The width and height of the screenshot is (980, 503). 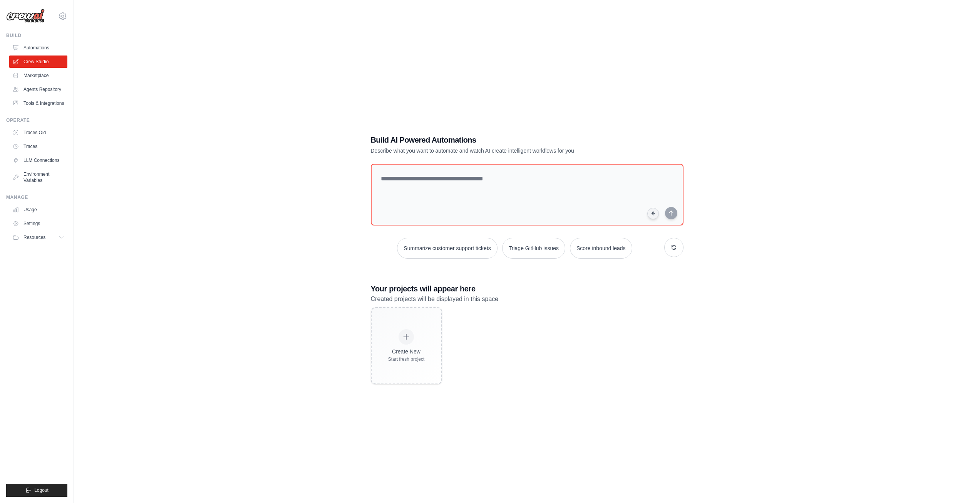 I want to click on button: Click to speak your automation idea, so click(x=653, y=214).